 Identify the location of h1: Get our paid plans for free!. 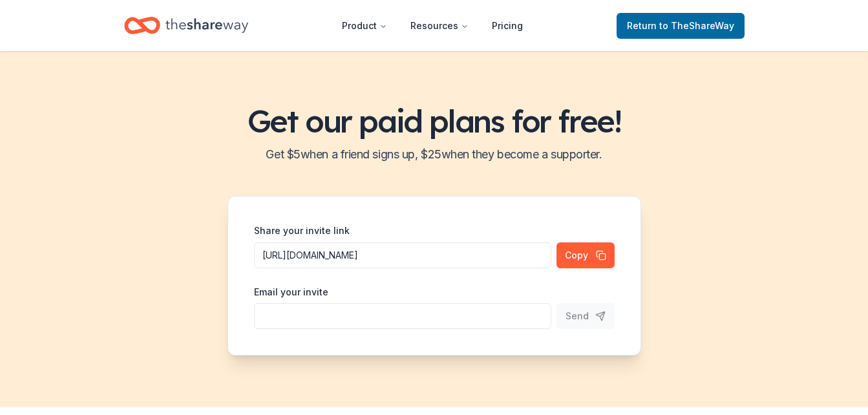
(433, 121).